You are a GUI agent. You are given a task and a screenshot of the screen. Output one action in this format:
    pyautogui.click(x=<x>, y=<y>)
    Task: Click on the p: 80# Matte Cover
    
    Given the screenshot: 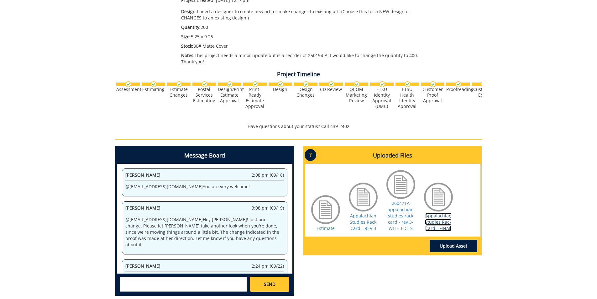 What is the action you would take?
    pyautogui.click(x=304, y=46)
    